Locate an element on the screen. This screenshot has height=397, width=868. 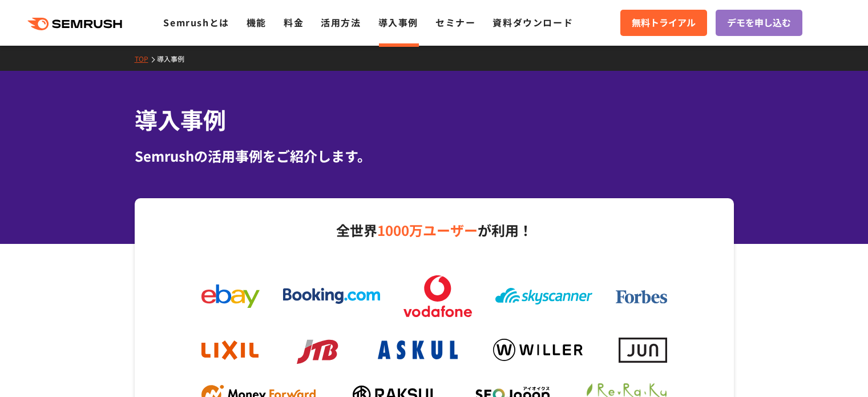
a: デモを申し込む is located at coordinates (759, 23).